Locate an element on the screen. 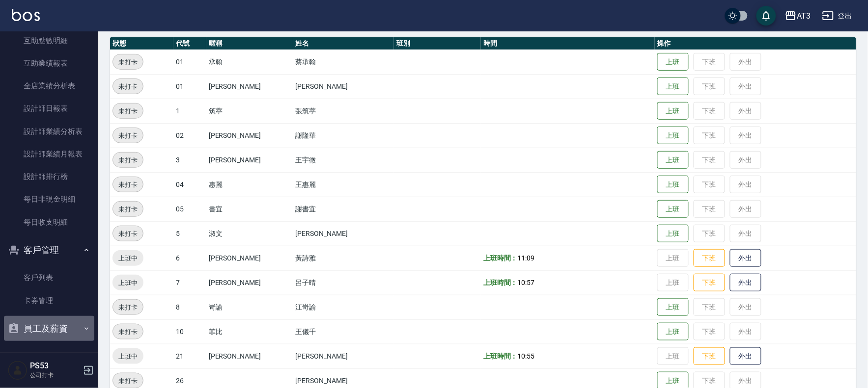 This screenshot has width=868, height=388. td: 8 is located at coordinates (190, 307).